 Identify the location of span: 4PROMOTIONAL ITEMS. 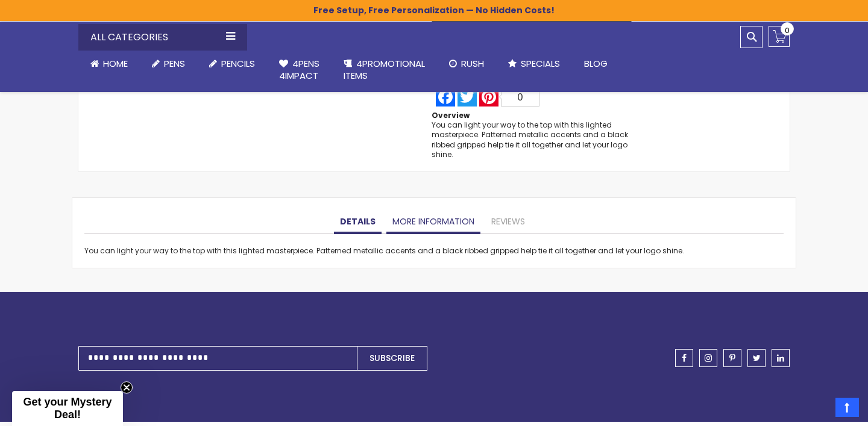
(384, 69).